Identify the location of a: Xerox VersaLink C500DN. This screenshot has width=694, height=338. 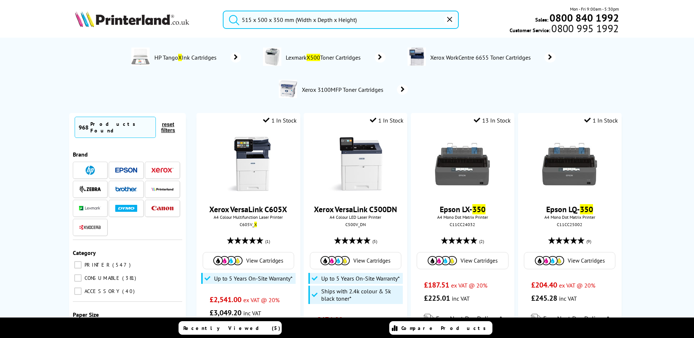
(355, 209).